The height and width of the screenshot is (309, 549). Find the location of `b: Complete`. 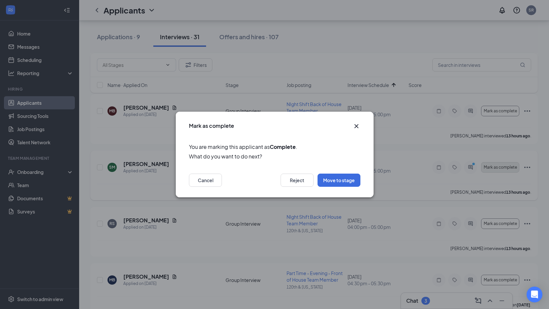

b: Complete is located at coordinates (283, 147).